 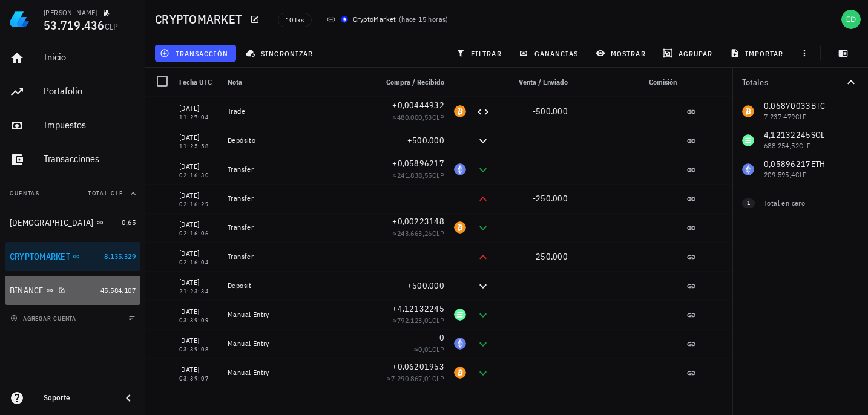 I want to click on div: BINANCE, so click(x=27, y=290).